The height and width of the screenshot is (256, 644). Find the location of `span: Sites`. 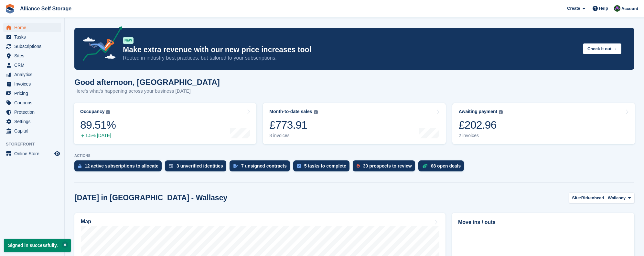

span: Sites is located at coordinates (33, 56).